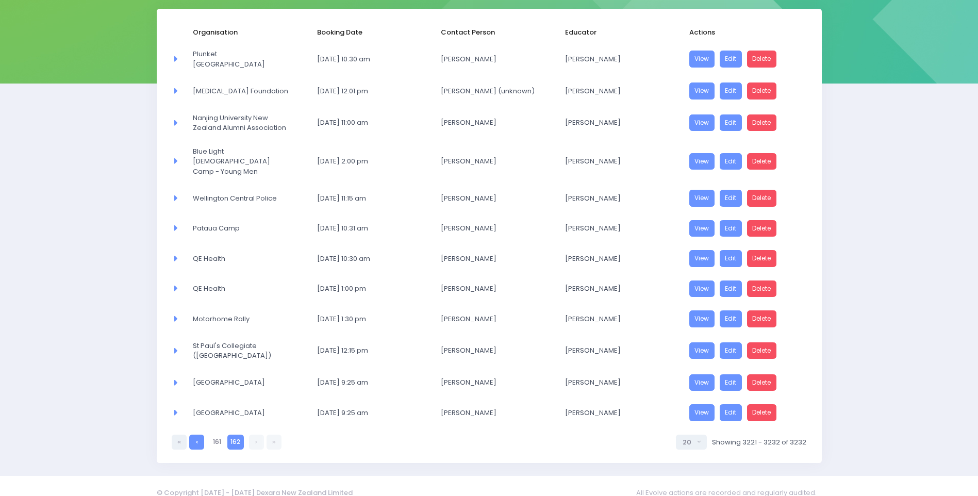 The width and height of the screenshot is (978, 496). What do you see at coordinates (248, 198) in the screenshot?
I see `td: Wellington Central Police` at bounding box center [248, 198].